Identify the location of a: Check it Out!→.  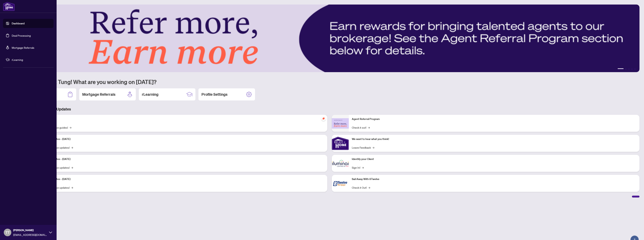
(361, 188).